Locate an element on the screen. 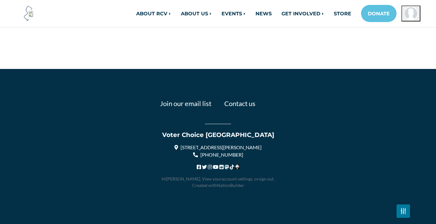 This screenshot has width=436, height=224. a: NationBuilder is located at coordinates (231, 185).